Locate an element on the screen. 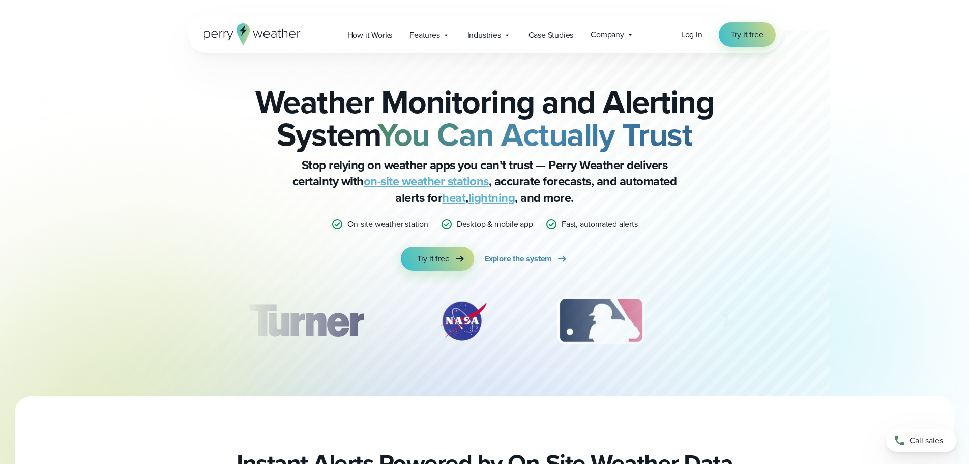  a: Log in is located at coordinates (692, 35).